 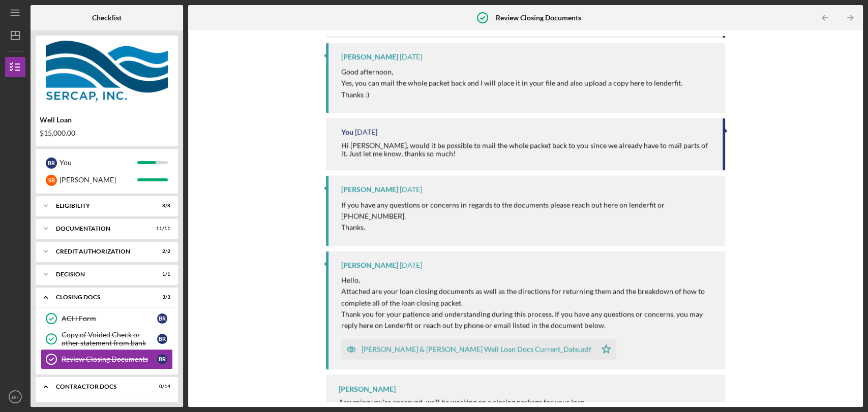 I want to click on div: Eligibility, so click(x=100, y=206).